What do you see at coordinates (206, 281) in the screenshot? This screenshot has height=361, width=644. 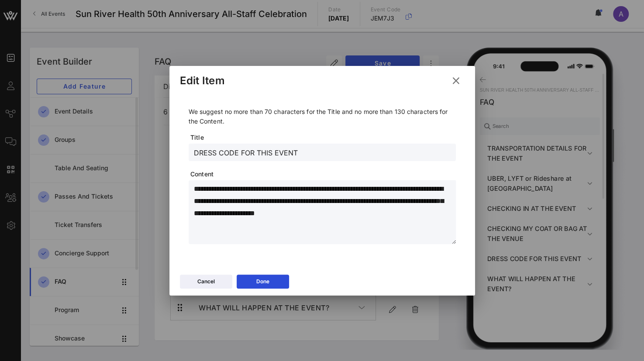 I see `div: Cancel` at bounding box center [206, 281].